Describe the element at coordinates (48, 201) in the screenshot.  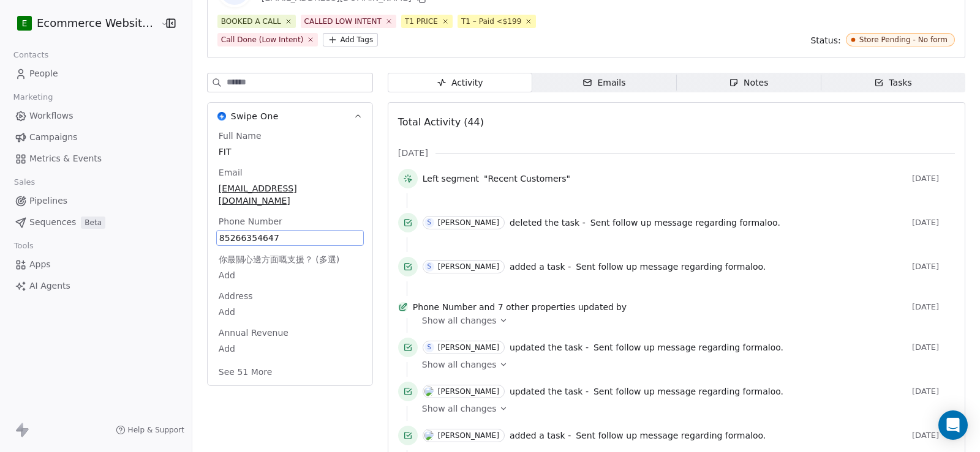
I see `span: Pipelines` at that location.